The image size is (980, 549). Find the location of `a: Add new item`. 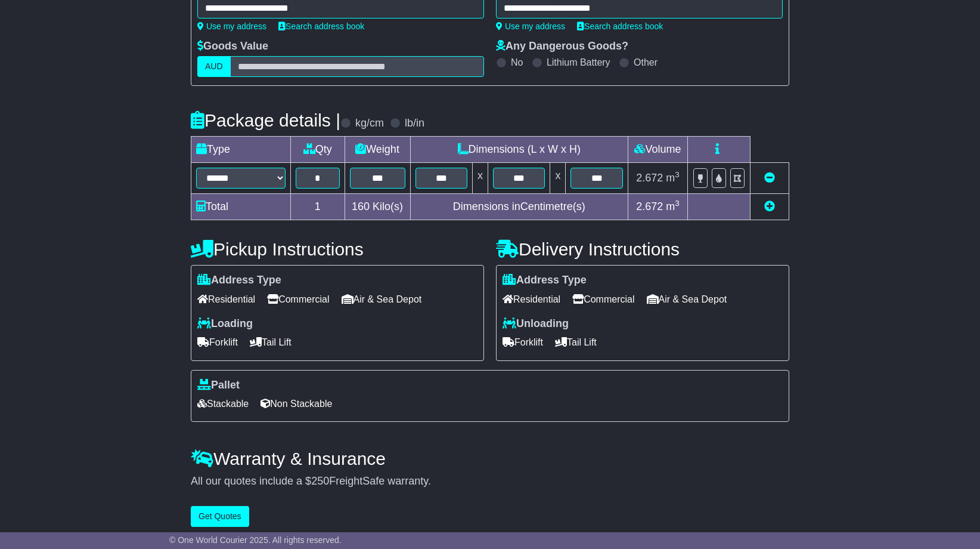

a: Add new item is located at coordinates (769, 206).